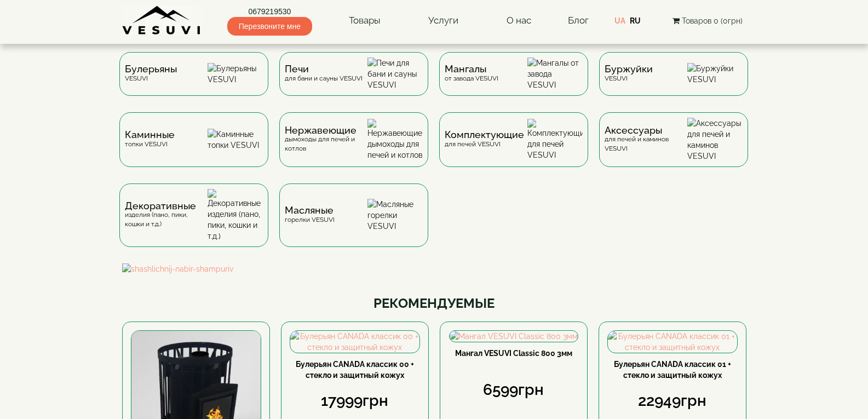  Describe the element at coordinates (646, 130) in the screenshot. I see `span: Аксессуары` at that location.